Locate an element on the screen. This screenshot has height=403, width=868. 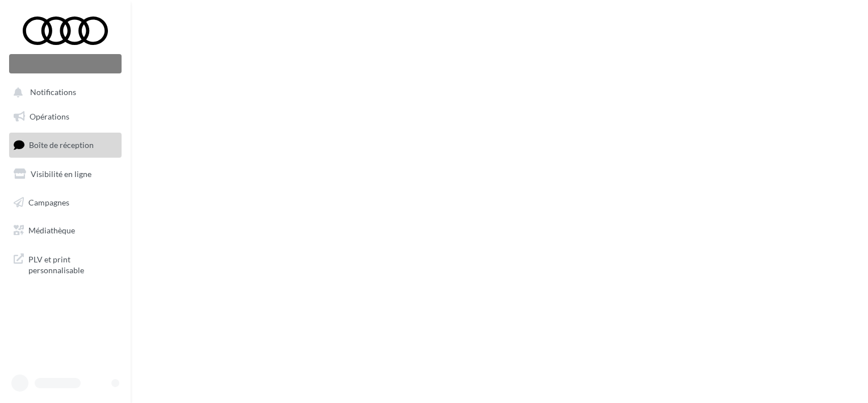
span: Boîte de réception is located at coordinates (61, 144).